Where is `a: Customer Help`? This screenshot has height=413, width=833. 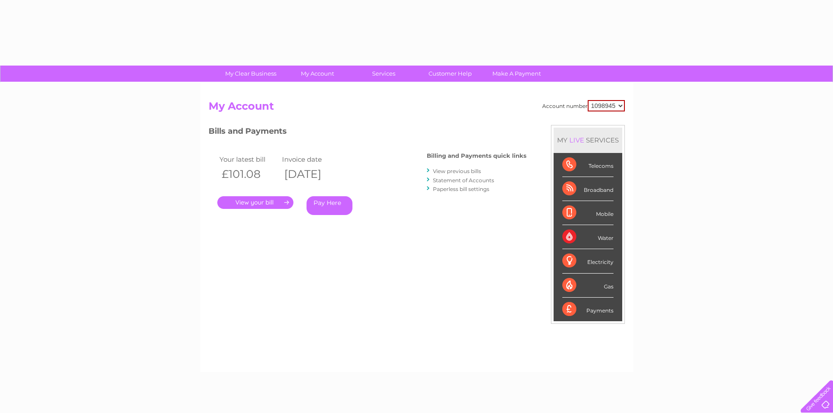 a: Customer Help is located at coordinates (450, 73).